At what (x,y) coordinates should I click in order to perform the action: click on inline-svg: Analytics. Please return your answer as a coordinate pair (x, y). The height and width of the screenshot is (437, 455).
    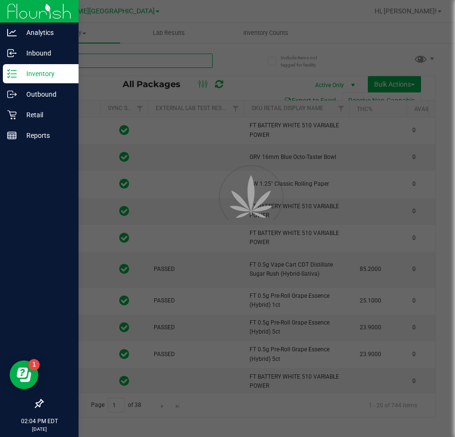
    Looking at the image, I should click on (12, 33).